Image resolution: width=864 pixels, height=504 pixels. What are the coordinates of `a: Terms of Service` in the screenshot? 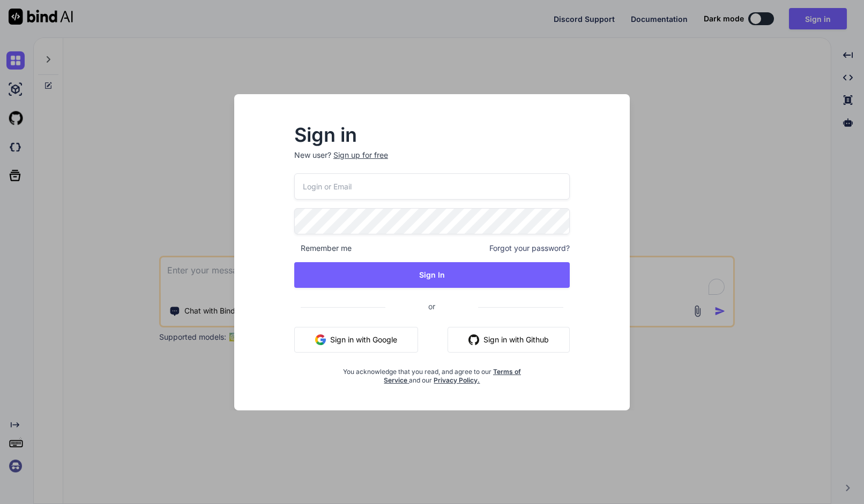 It's located at (452, 376).